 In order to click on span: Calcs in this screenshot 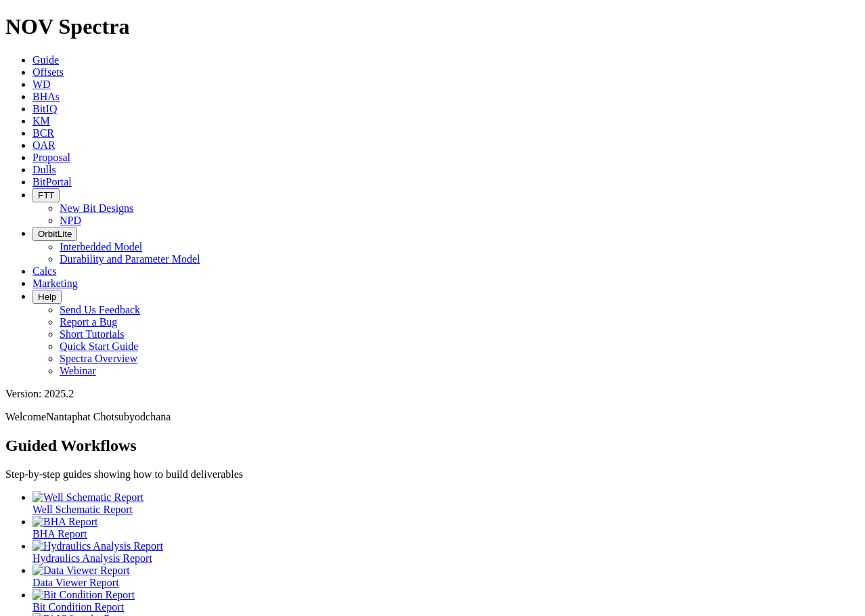, I will do `click(45, 271)`.